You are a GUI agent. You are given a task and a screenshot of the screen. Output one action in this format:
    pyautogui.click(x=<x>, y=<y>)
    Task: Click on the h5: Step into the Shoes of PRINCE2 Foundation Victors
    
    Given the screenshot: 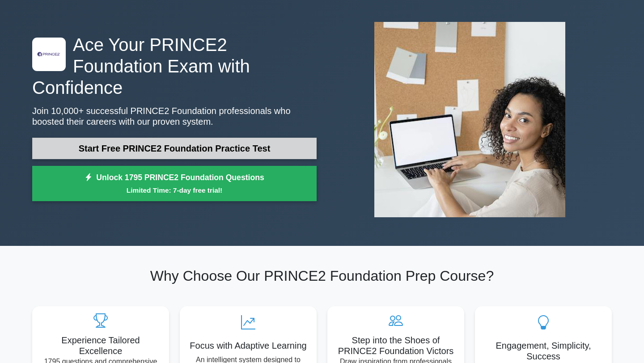 What is the action you would take?
    pyautogui.click(x=396, y=346)
    